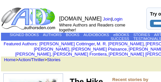 The image size is (161, 82). Describe the element at coordinates (24, 35) in the screenshot. I see `a: SIGNED BOOKS` at that location.